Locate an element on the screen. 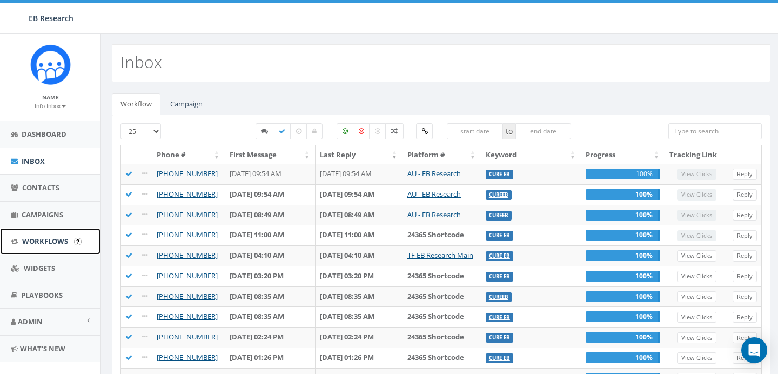  input: start date is located at coordinates (475, 131).